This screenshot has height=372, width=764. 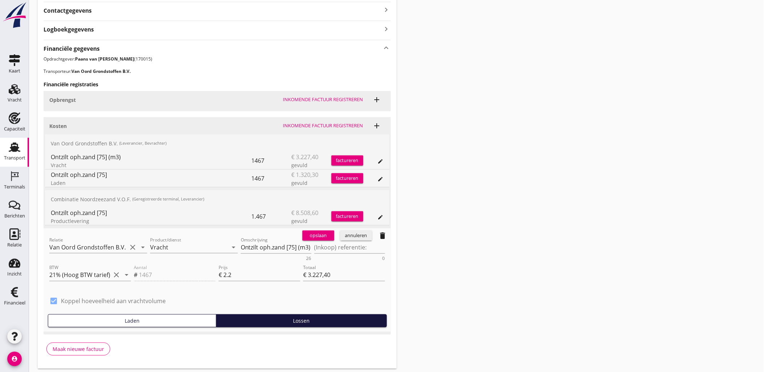 I want to click on strong: Financiële gegevens, so click(x=71, y=49).